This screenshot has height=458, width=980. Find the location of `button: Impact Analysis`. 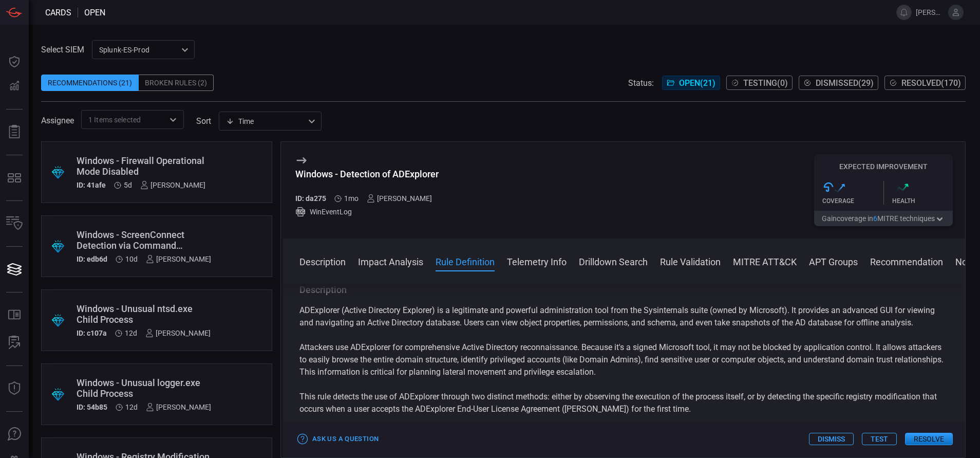

button: Impact Analysis is located at coordinates (390, 261).